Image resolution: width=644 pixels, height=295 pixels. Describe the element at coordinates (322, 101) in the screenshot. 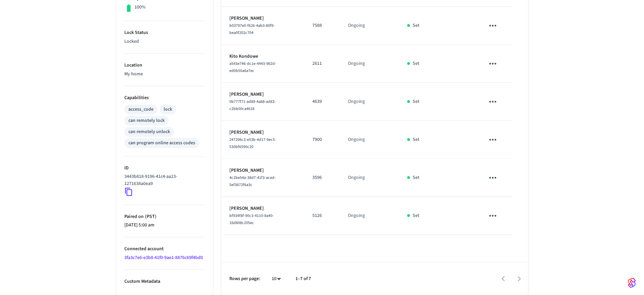

I see `p: 4639` at that location.